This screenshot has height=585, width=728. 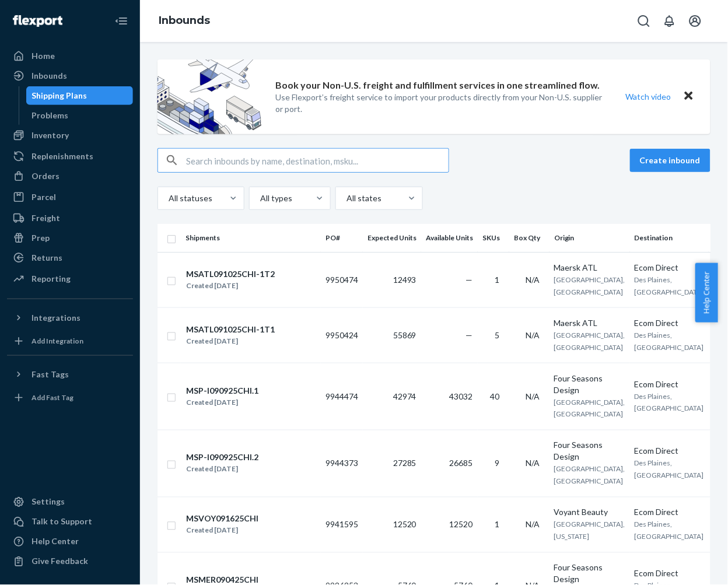 I want to click on a: Shipping Plans, so click(x=80, y=96).